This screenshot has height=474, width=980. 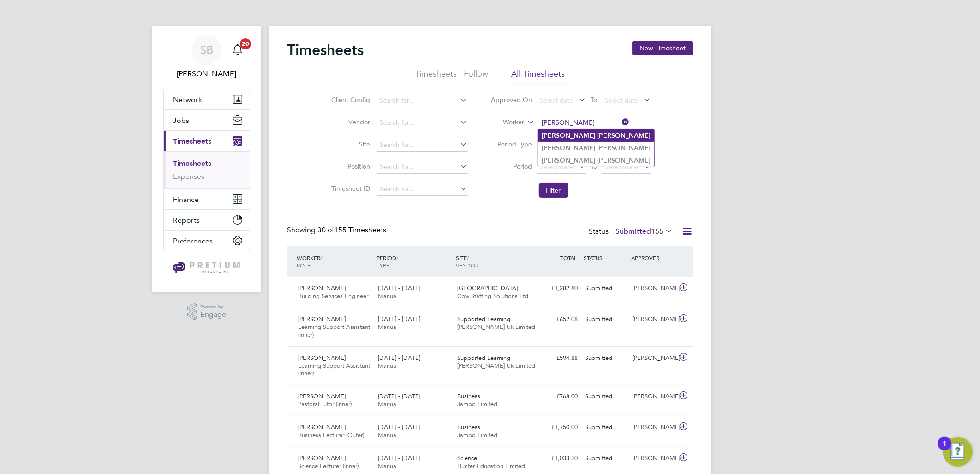 I want to click on div: £1,750.00, so click(x=557, y=428).